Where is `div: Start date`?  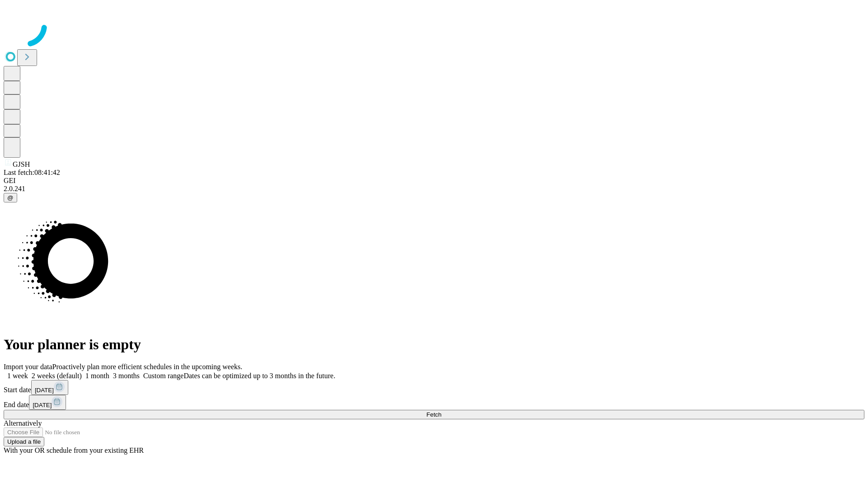 div: Start date is located at coordinates (434, 387).